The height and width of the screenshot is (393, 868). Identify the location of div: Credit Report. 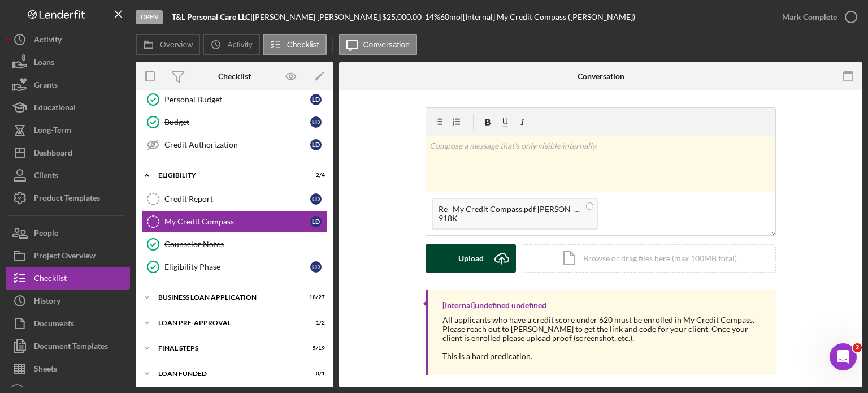
(237, 199).